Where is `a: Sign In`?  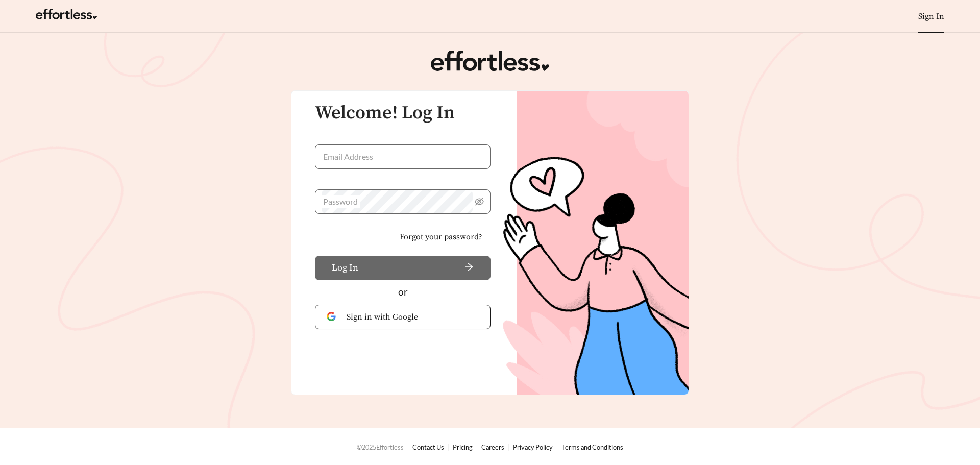
a: Sign In is located at coordinates (931, 16).